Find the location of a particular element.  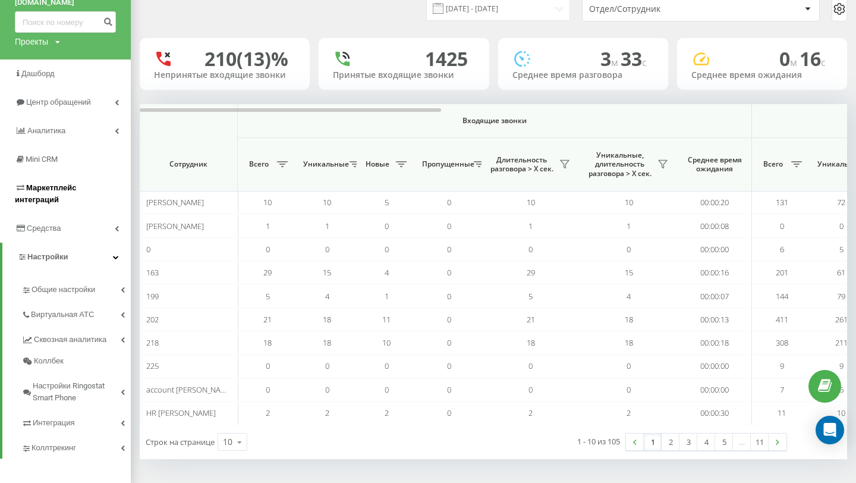

span: Длительность разговора > Х сек. is located at coordinates (522, 164).